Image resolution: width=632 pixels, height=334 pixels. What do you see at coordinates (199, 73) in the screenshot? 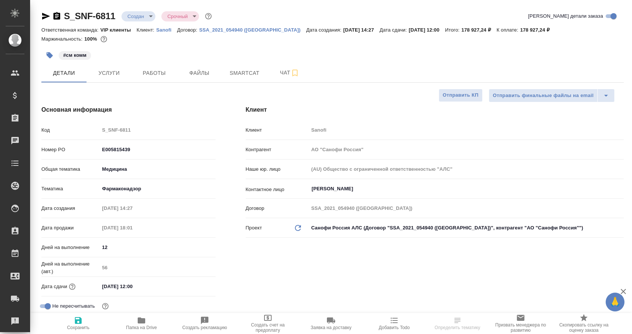
I see `span: Файлы` at bounding box center [199, 73].